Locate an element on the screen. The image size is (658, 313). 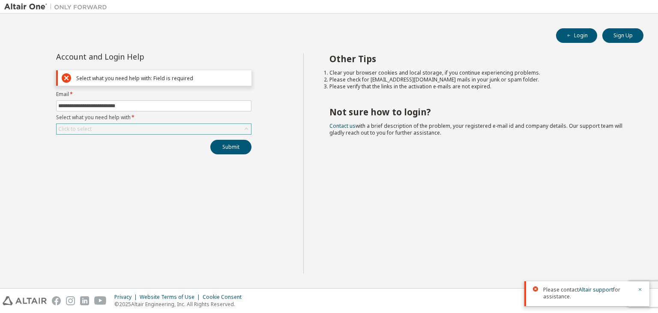
img: instagram.svg is located at coordinates (70, 300).